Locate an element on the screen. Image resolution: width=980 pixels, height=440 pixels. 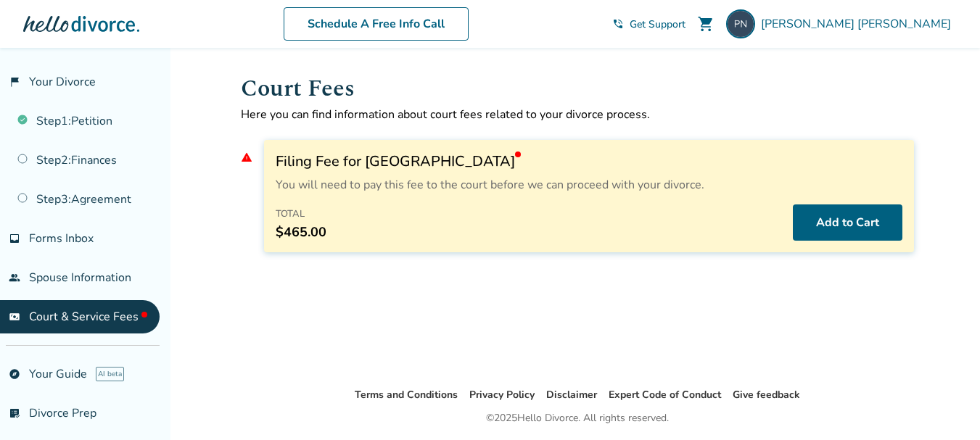
img: ptnieberding@gmail.com is located at coordinates (740, 24).